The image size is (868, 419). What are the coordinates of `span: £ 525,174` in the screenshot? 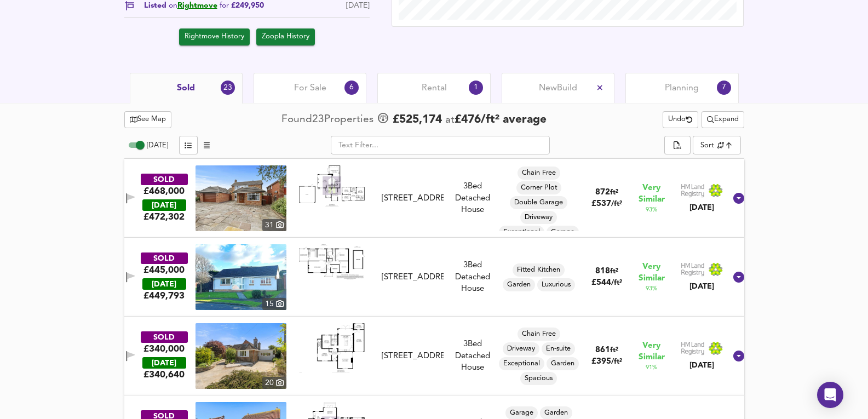 It's located at (418, 120).